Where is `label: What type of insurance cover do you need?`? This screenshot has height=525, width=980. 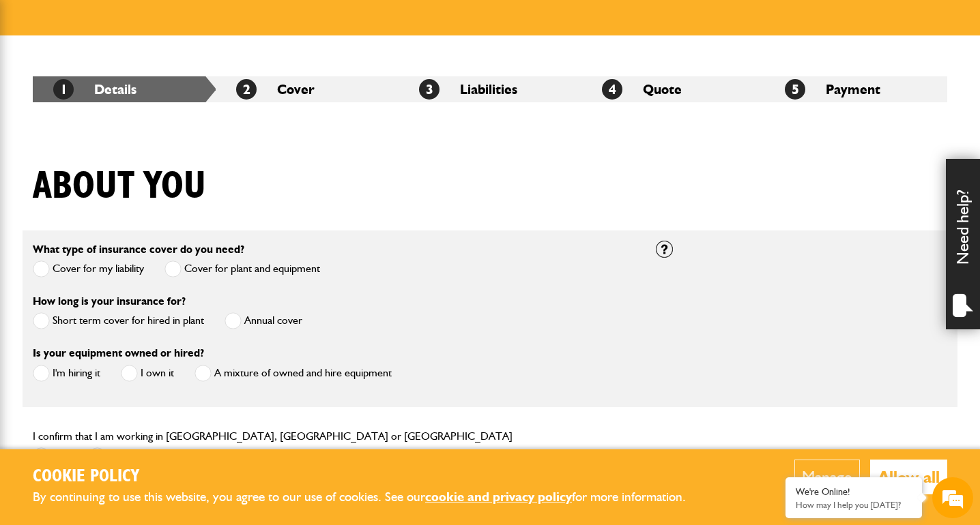 label: What type of insurance cover do you need? is located at coordinates (139, 249).